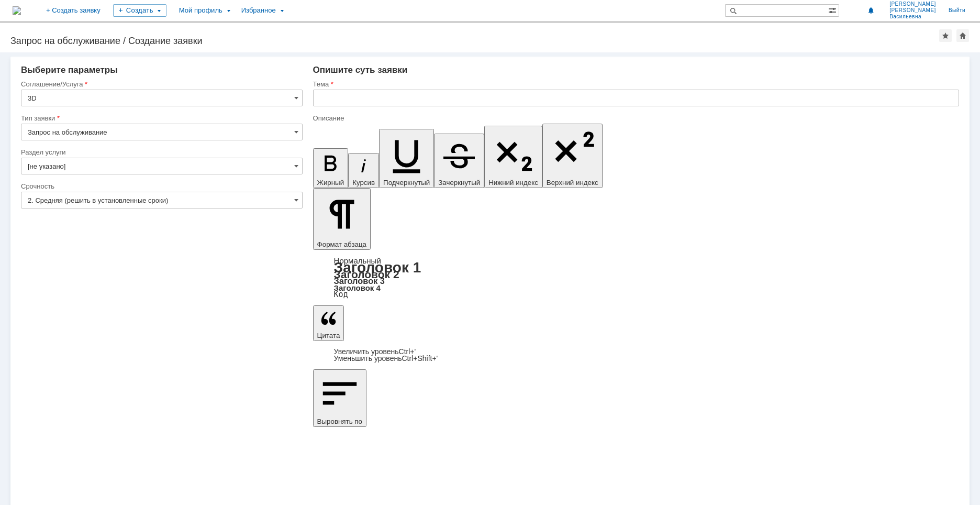 The image size is (980, 505). What do you see at coordinates (572, 155) in the screenshot?
I see `button: Верхний индекс` at bounding box center [572, 155].